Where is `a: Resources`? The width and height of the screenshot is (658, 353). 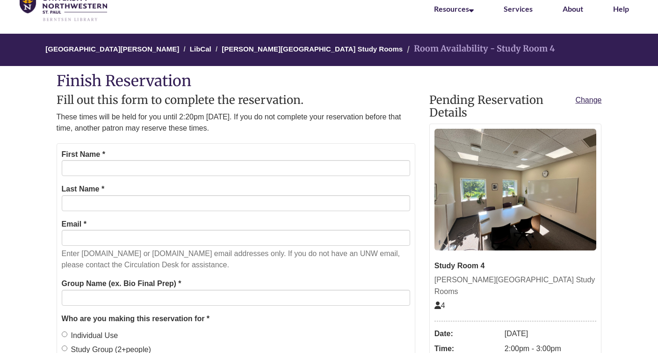 a: Resources is located at coordinates (454, 8).